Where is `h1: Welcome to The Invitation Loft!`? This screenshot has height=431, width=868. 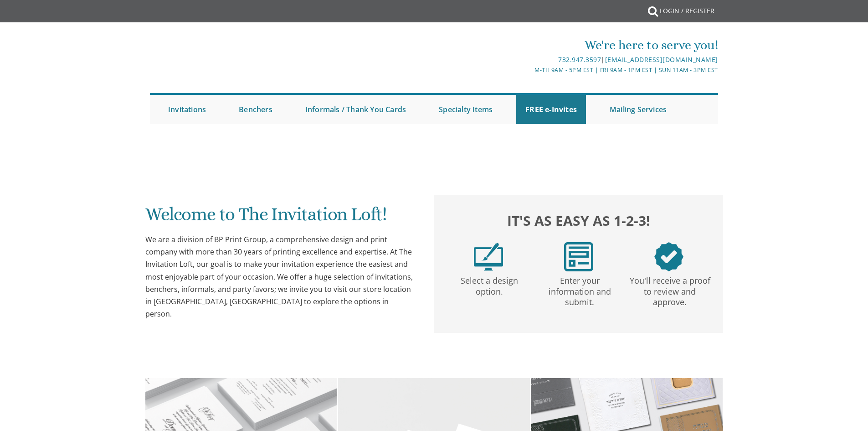
h1: Welcome to The Invitation Loft! is located at coordinates (281, 217).